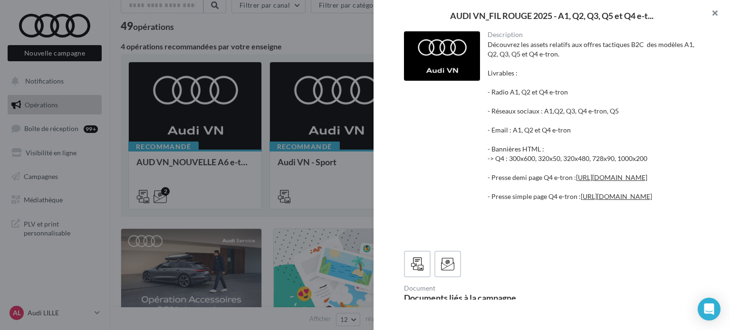 This screenshot has width=730, height=330. I want to click on div: Open Intercom Messenger, so click(709, 310).